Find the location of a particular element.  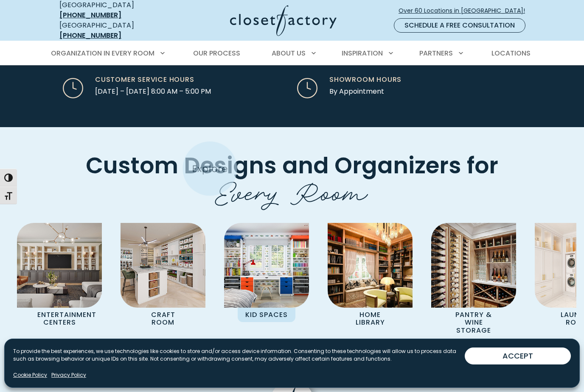

img: Entertainment Center is located at coordinates (60, 266).